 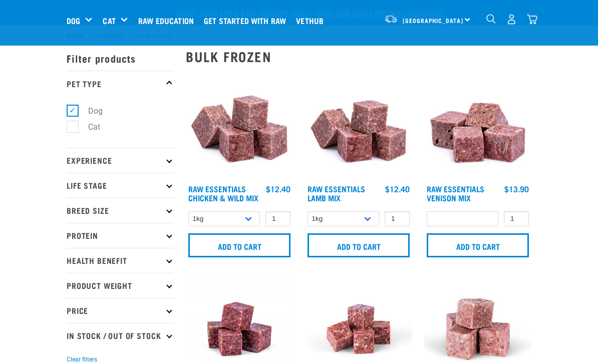 I want to click on a: Raw Essentials Lamb Mix, so click(x=336, y=193).